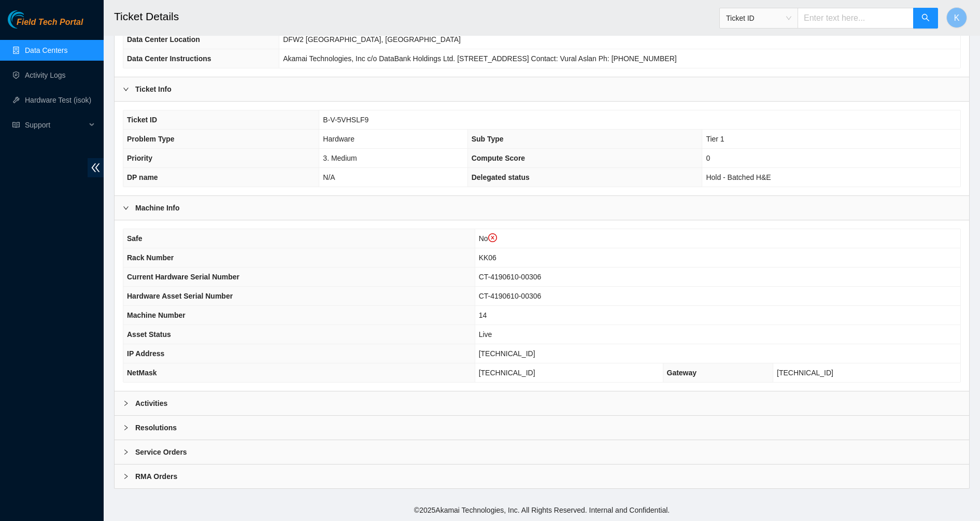 The height and width of the screenshot is (521, 980). What do you see at coordinates (163, 39) in the screenshot?
I see `span: Data Center Location` at bounding box center [163, 39].